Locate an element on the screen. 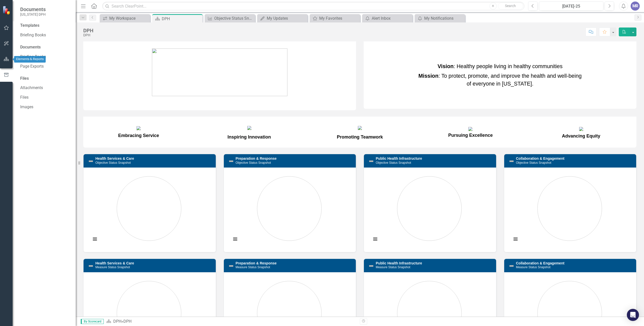 This screenshot has height=326, width=644. a: Page Exports is located at coordinates (45, 66).